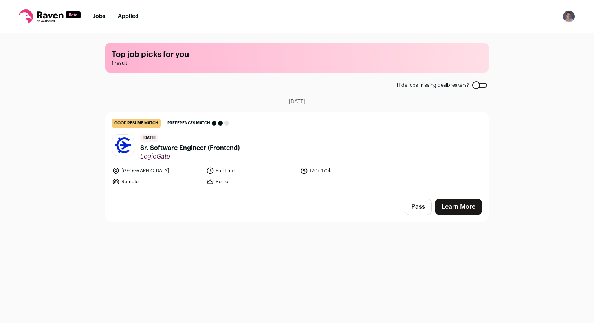 The height and width of the screenshot is (323, 594). What do you see at coordinates (297, 55) in the screenshot?
I see `h1: Top job picks for you` at bounding box center [297, 55].